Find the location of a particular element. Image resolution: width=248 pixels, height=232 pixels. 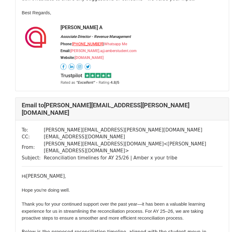

img: amberstudent.com is located at coordinates (36, 37).